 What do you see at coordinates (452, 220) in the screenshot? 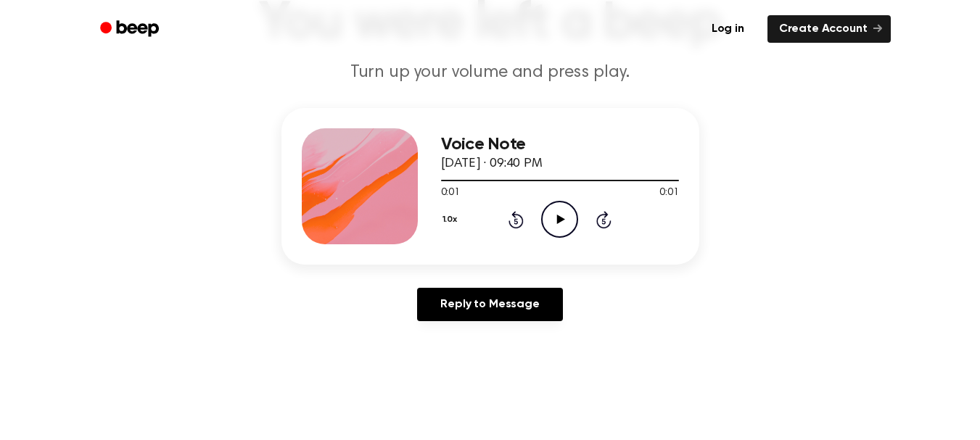
I see `button: 1.0x` at bounding box center [452, 220].